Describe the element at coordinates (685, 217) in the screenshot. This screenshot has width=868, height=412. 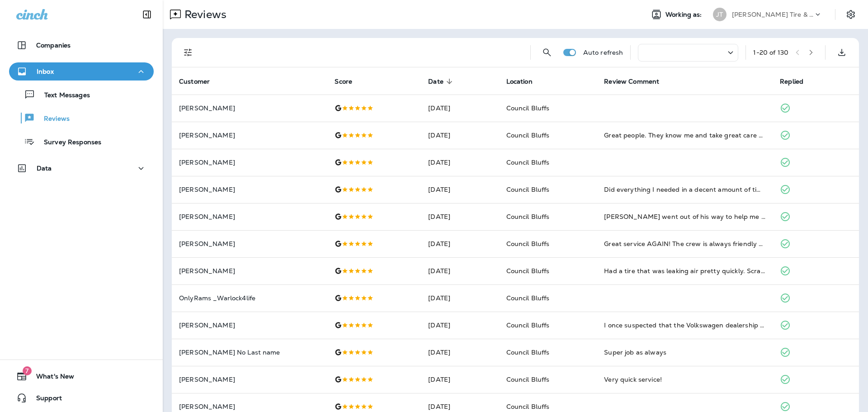
I see `div: Jacob went out of his way to help me out this morning! Excellent service and Excellent staff. Tha...` at that location.